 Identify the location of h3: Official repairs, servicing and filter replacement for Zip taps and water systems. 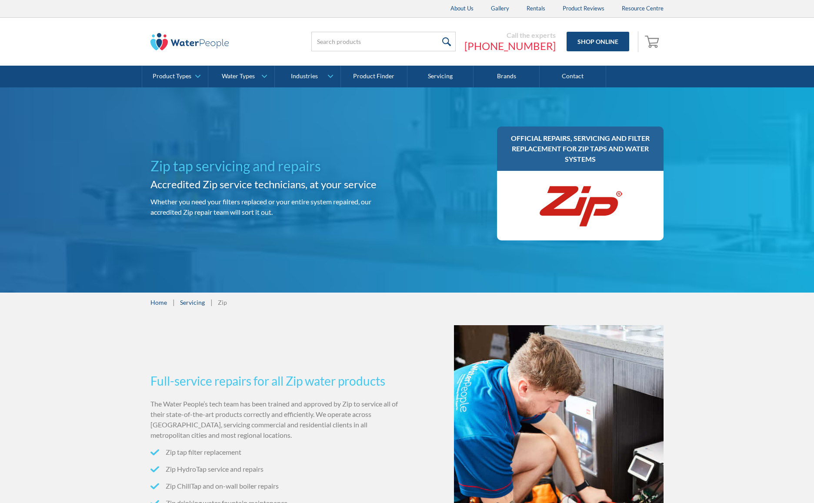
(580, 149).